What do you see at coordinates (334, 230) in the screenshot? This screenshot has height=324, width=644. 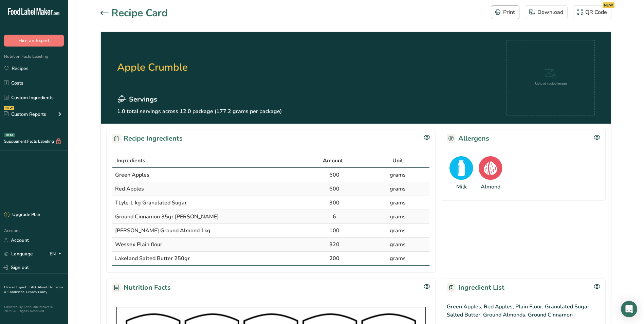 I see `td: 100` at bounding box center [334, 230].